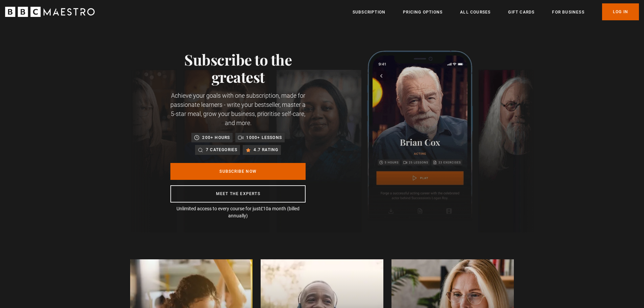  Describe the element at coordinates (238, 68) in the screenshot. I see `h1: Subscribe to the greatest` at that location.